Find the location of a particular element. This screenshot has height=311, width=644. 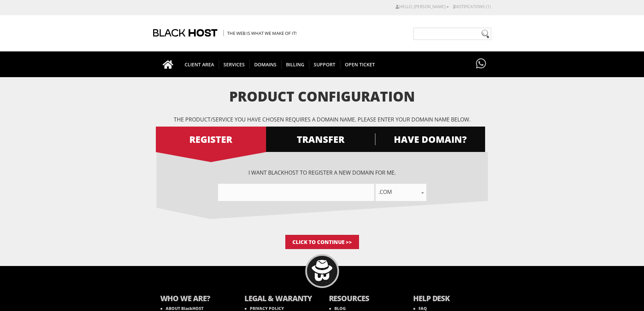

input: Click to Continue >> is located at coordinates (322, 242).